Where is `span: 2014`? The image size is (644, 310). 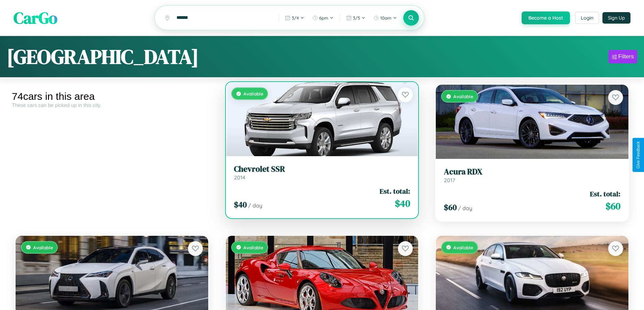
span: 2014 is located at coordinates (239, 178).